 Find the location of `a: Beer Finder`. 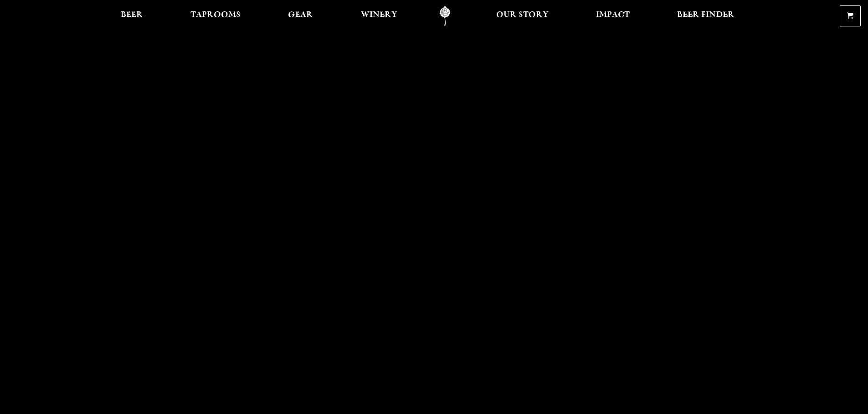

a: Beer Finder is located at coordinates (705, 16).